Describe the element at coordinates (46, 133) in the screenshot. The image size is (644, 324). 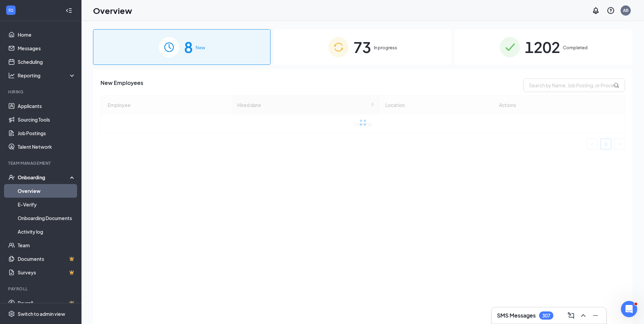
I see `a: Job Postings` at that location.